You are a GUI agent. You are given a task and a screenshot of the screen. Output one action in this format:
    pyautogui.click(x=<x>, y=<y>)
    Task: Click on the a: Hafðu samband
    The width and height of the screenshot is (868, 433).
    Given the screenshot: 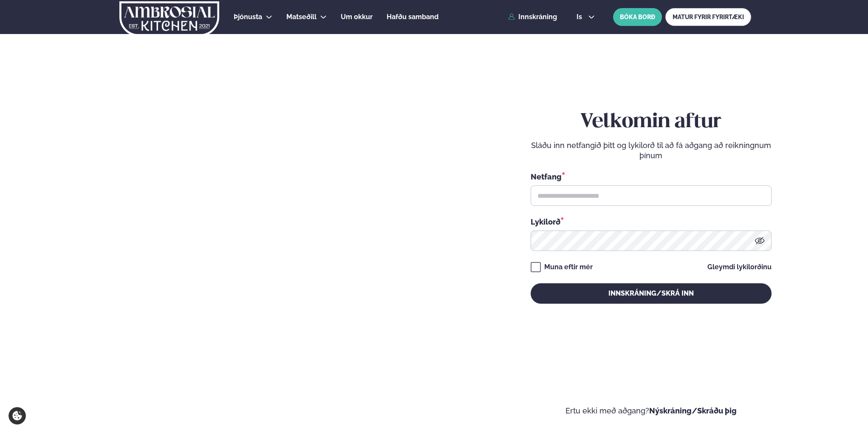 What is the action you would take?
    pyautogui.click(x=413, y=17)
    